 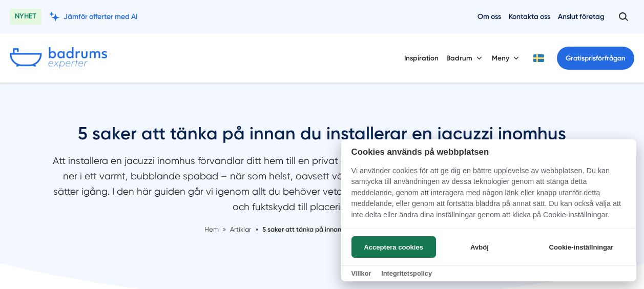 What do you see at coordinates (407, 273) in the screenshot?
I see `a: Integritetspolicy` at bounding box center [407, 273].